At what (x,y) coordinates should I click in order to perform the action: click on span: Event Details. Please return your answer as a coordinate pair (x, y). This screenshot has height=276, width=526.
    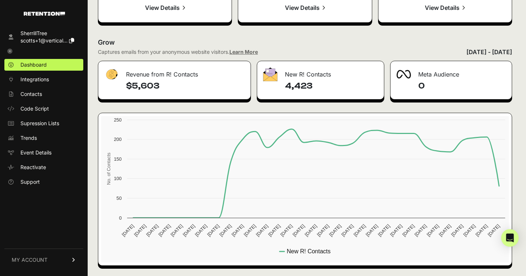
    Looking at the image, I should click on (36, 152).